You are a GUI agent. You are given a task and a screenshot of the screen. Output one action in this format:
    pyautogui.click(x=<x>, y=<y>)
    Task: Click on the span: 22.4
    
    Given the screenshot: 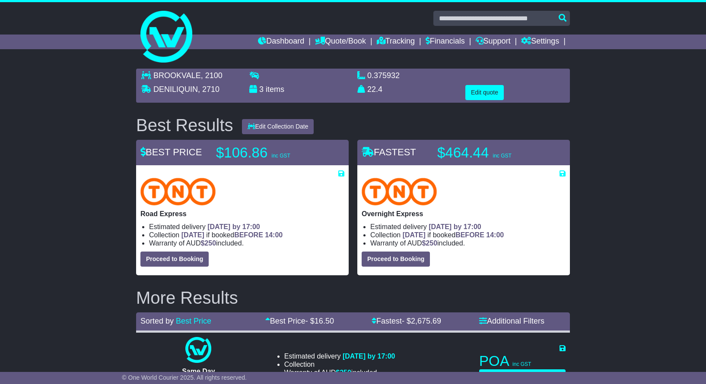 What is the action you would take?
    pyautogui.click(x=374, y=89)
    